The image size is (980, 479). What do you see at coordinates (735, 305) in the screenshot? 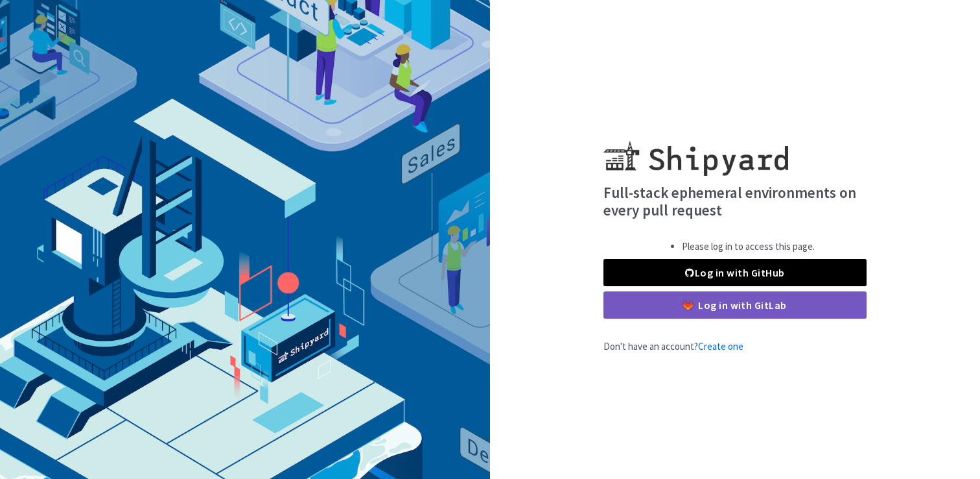
I see `a: Log in with GitLab` at bounding box center [735, 305].